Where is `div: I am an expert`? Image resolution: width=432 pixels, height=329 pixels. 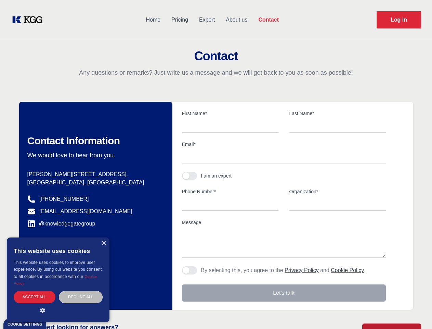 div: I am an expert is located at coordinates (217, 176).